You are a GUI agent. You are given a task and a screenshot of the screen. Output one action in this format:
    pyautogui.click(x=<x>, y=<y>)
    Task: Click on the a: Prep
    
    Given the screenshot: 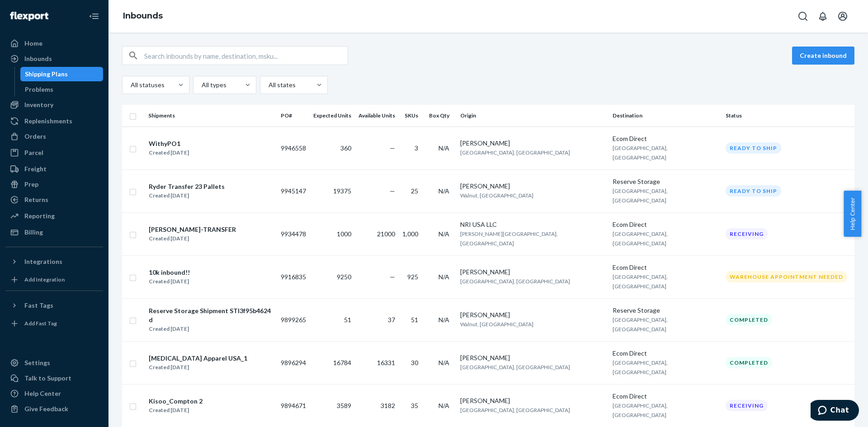 What is the action you would take?
    pyautogui.click(x=54, y=184)
    